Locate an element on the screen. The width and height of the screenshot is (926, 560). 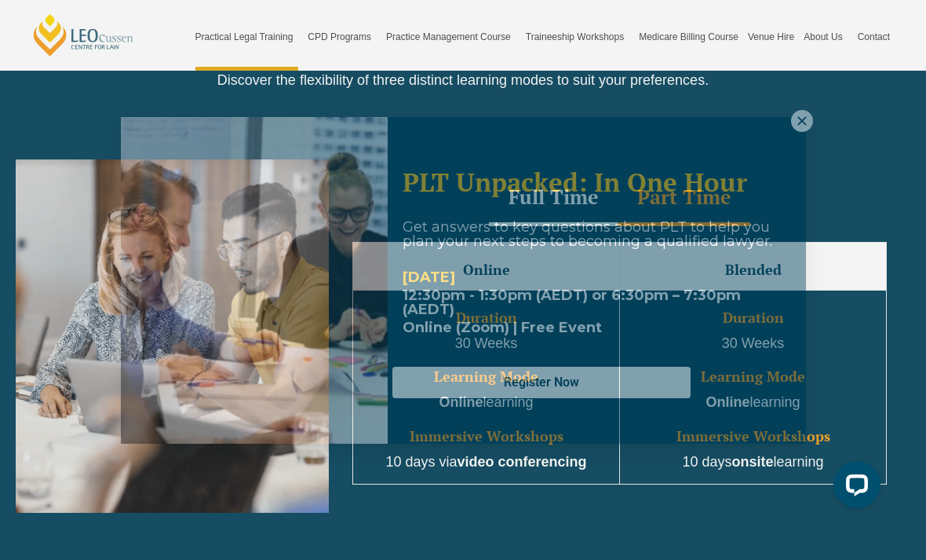
span: Get answers to key questions about PLT to help you plan your next steps to becoming a qualified l... is located at coordinates (588, 233).